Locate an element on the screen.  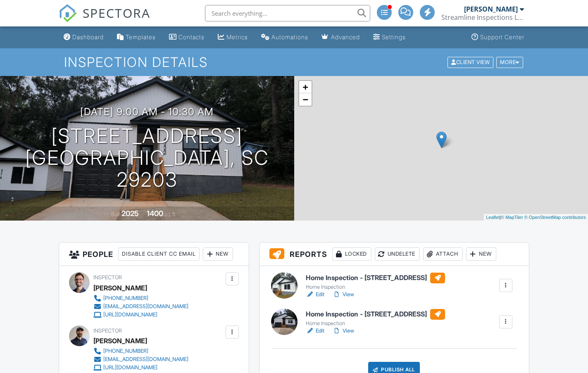
div: Client View is located at coordinates (470, 62).